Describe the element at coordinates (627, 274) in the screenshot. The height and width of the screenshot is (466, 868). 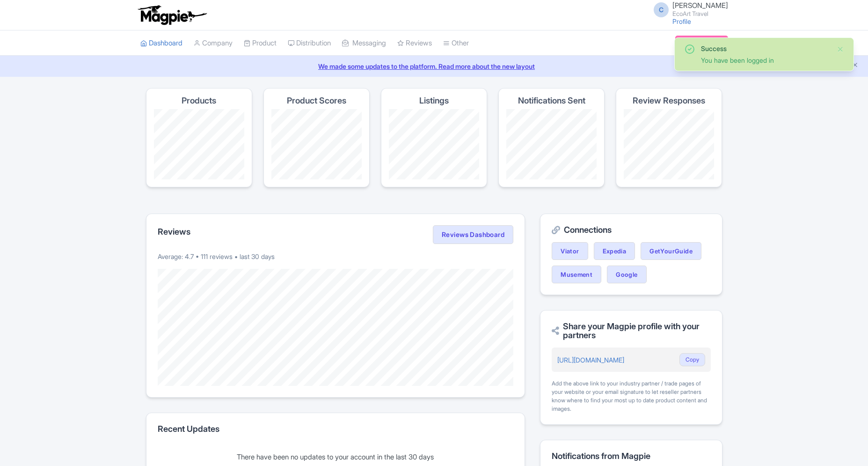
I see `a: Google` at that location.